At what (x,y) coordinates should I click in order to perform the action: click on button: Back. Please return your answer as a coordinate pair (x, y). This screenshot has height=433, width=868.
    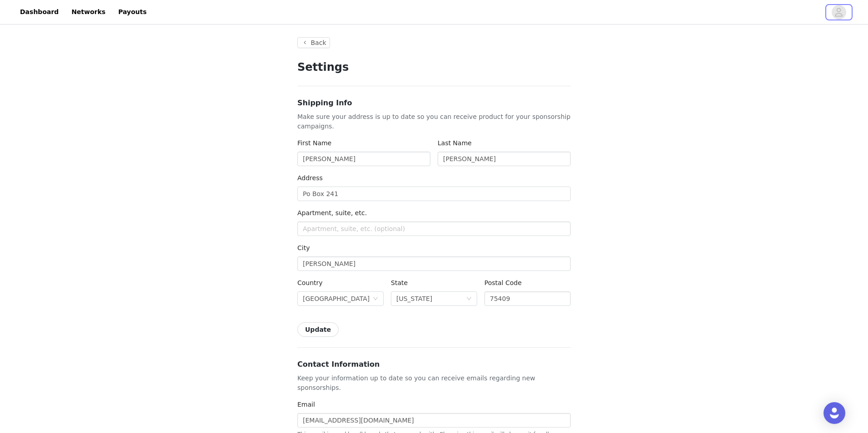
    Looking at the image, I should click on (314, 43).